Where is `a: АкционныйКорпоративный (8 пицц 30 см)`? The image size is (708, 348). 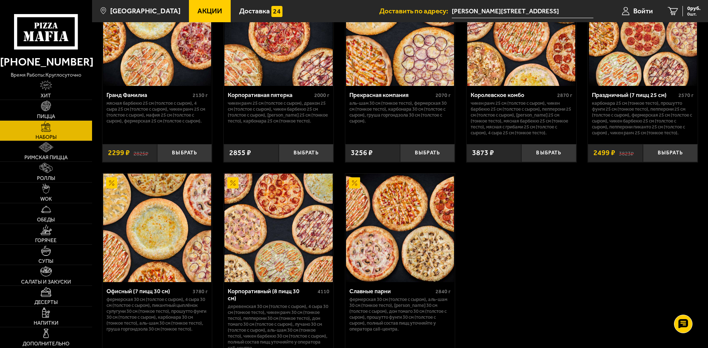
a: АкционныйКорпоративный (8 пицц 30 см) is located at coordinates (278, 227).